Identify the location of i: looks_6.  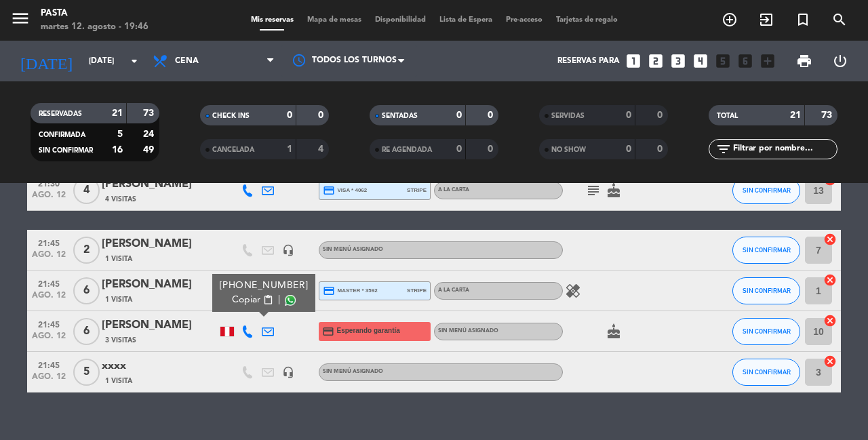
(745, 61).